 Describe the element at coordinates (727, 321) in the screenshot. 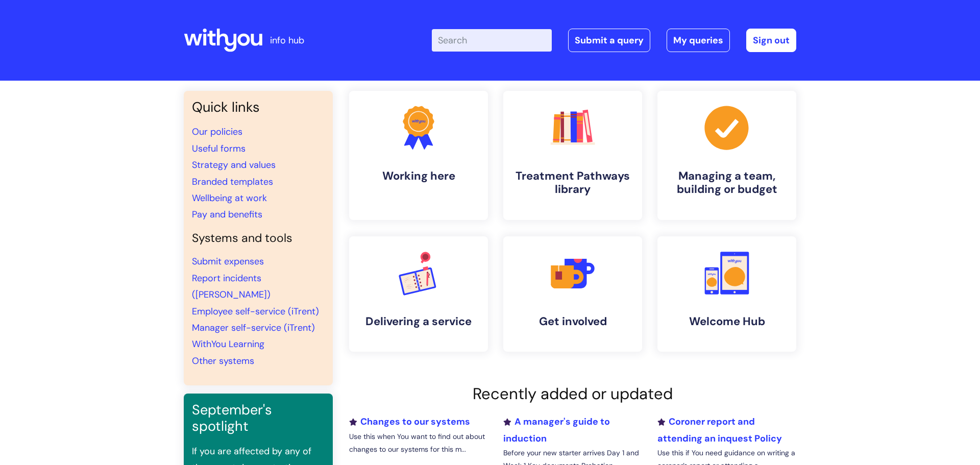

I see `h4: Welcome Hub` at that location.